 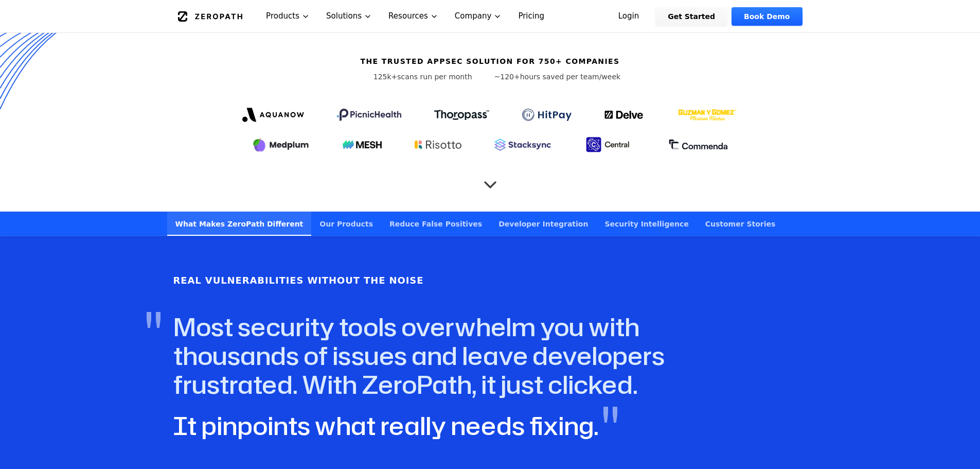 What do you see at coordinates (646, 224) in the screenshot?
I see `a: Security Intelligence` at bounding box center [646, 224].